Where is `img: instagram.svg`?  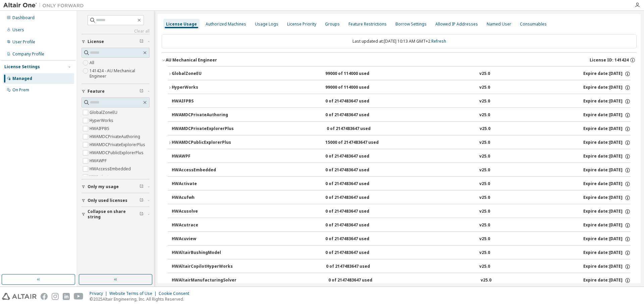
img: instagram.svg is located at coordinates (55, 296).